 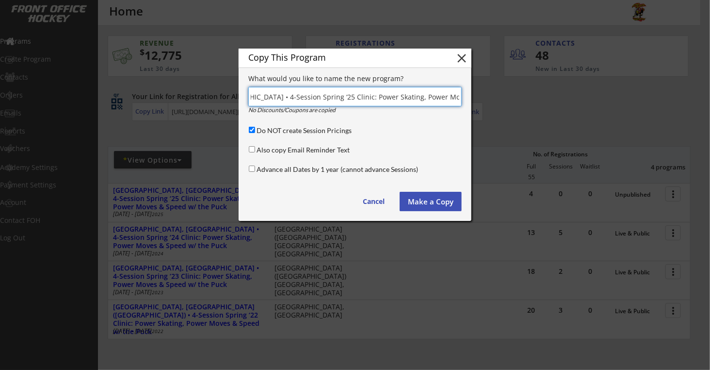 What do you see at coordinates (303, 149) in the screenshot?
I see `label: Also copy Email Reminder Text` at bounding box center [303, 149].